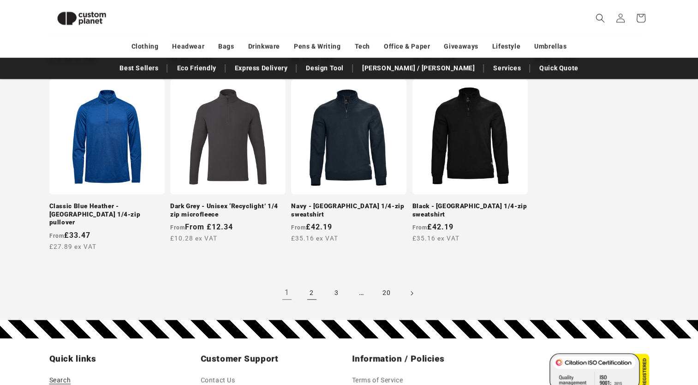  I want to click on a: Bags, so click(226, 46).